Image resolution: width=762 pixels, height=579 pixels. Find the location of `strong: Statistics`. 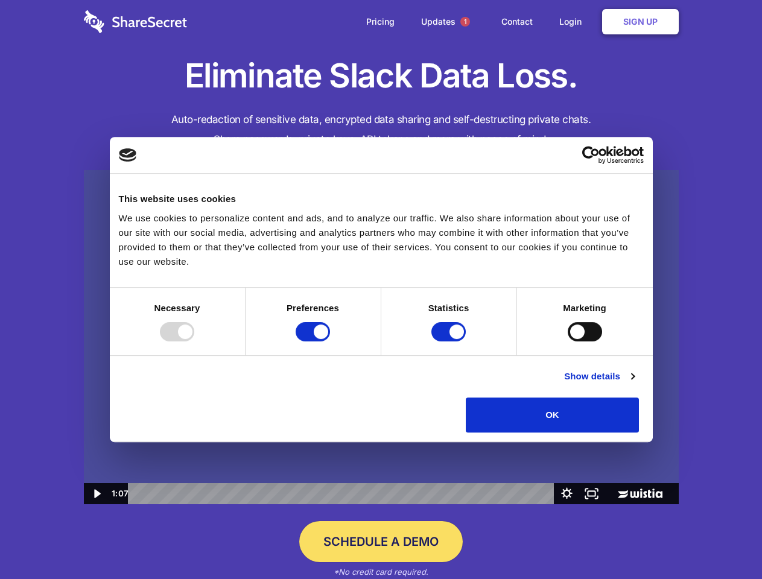

strong: Statistics is located at coordinates (449, 308).